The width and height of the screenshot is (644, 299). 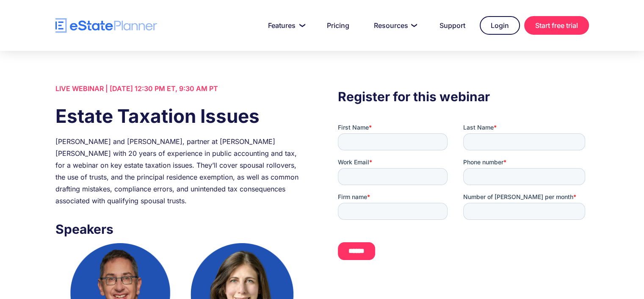 What do you see at coordinates (106, 26) in the screenshot?
I see `a: home` at bounding box center [106, 26].